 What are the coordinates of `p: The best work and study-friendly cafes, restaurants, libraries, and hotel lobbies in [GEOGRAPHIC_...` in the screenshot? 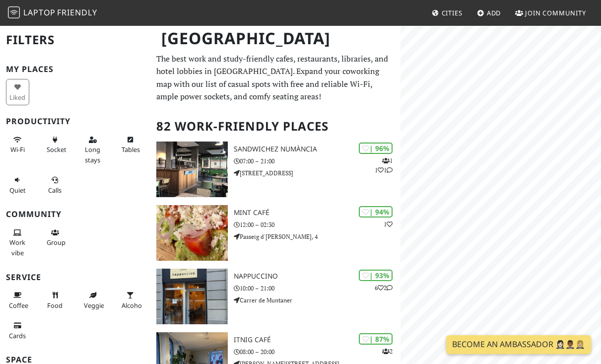 It's located at (275, 78).